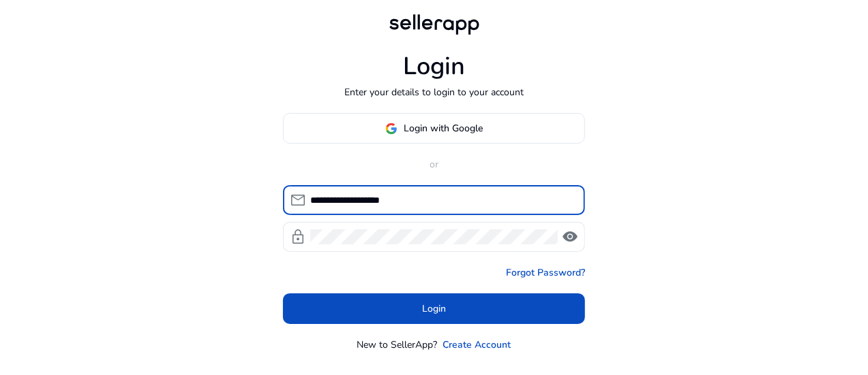 This screenshot has height=375, width=868. What do you see at coordinates (397, 345) in the screenshot?
I see `p: New to SellerApp?` at bounding box center [397, 345].